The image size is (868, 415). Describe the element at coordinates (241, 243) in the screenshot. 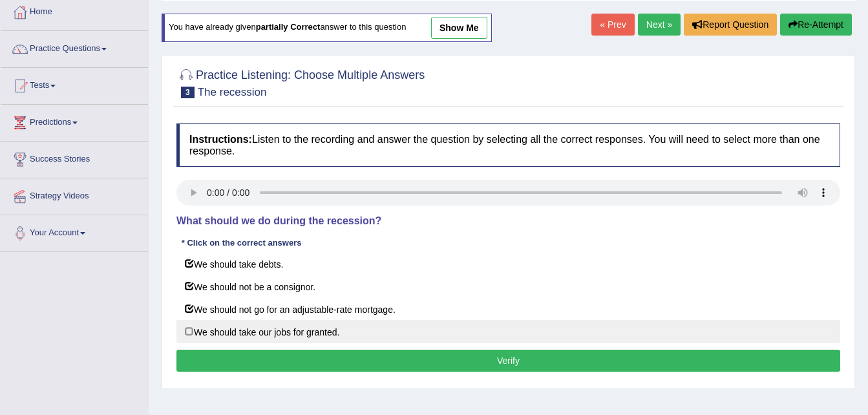

I see `div: * Click on the correct answers` at that location.